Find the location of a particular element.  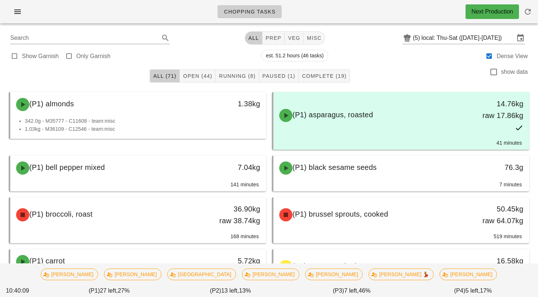

span: (P1) broccoli, roast is located at coordinates (61, 214).